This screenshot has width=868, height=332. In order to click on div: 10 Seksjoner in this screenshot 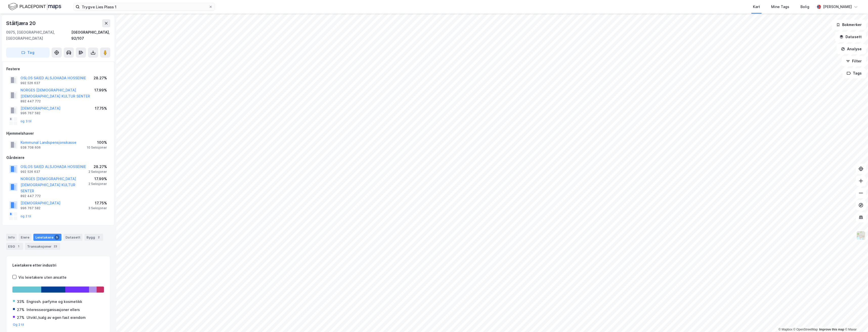, I will do `click(97, 148)`.